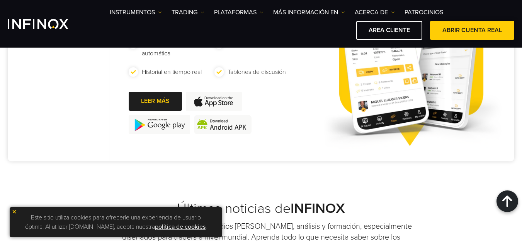 This screenshot has width=522, height=245. I want to click on img: yellow close icon, so click(14, 211).